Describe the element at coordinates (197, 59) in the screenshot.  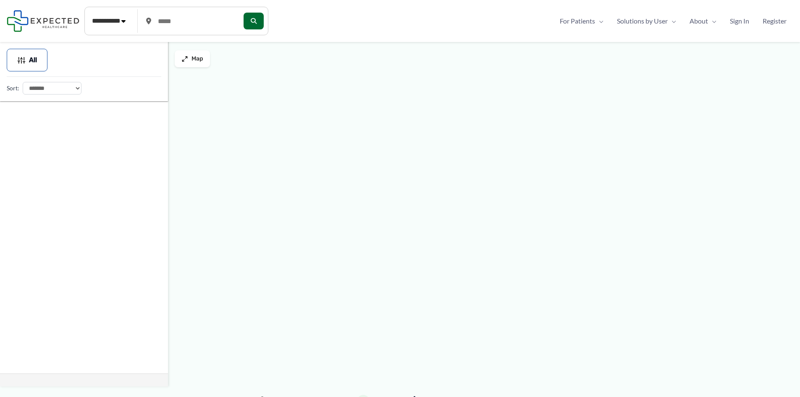
I see `span: Map` at that location.